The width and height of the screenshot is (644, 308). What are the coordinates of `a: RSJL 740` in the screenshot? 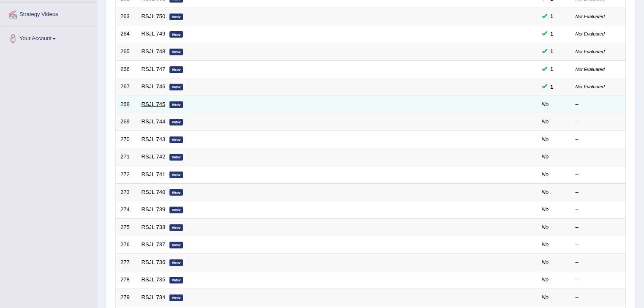 It's located at (153, 192).